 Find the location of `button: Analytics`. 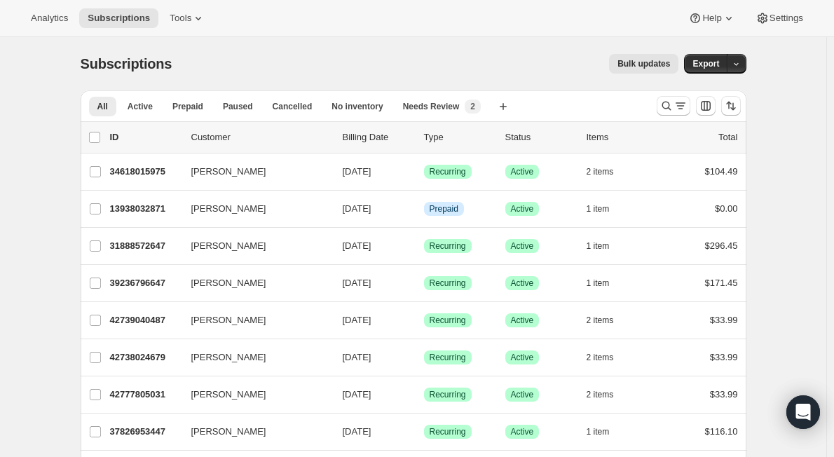

button: Analytics is located at coordinates (49, 18).